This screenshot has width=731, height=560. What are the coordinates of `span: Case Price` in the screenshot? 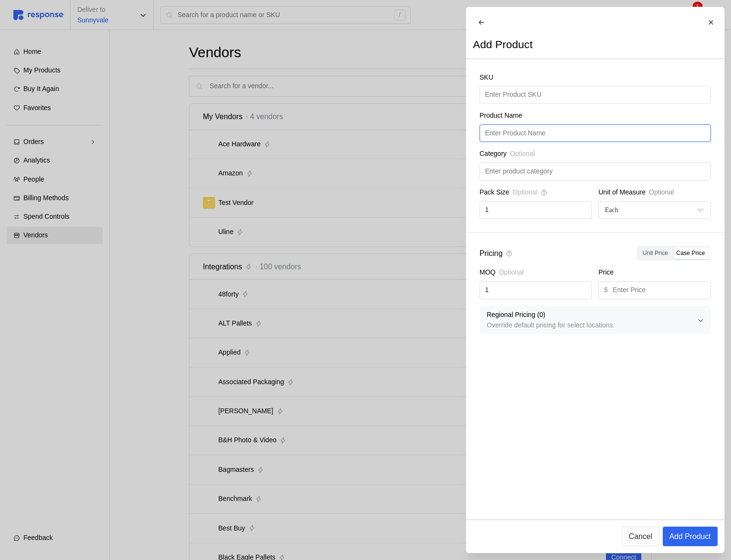 It's located at (690, 253).